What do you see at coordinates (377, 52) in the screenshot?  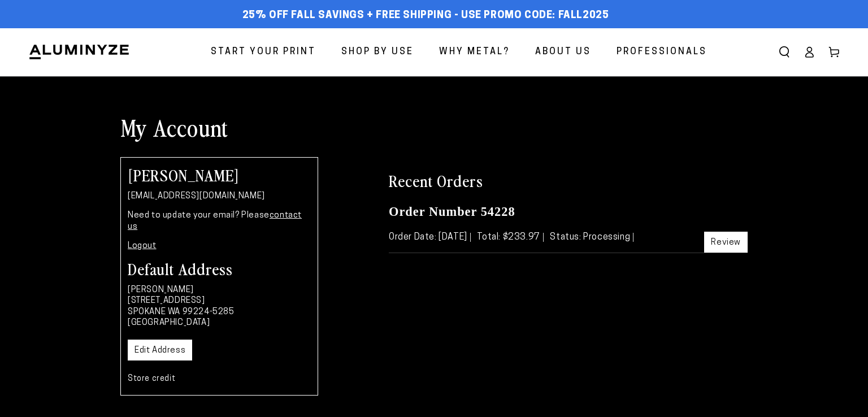 I see `a: Shop By Use` at bounding box center [377, 52].